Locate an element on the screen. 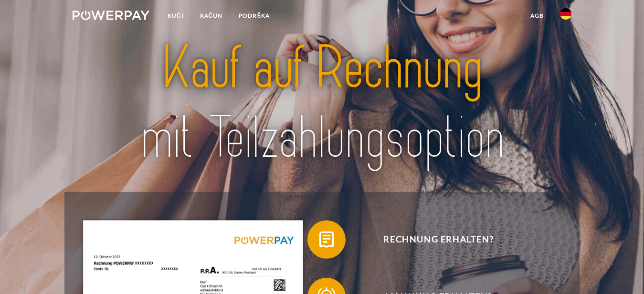 This screenshot has width=644, height=294. a: Kući is located at coordinates (176, 16).